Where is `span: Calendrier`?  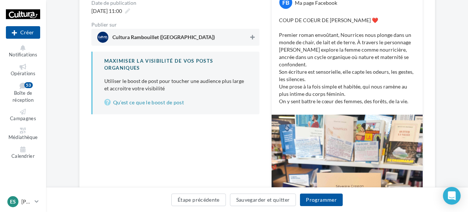 span: Calendrier is located at coordinates (23, 156).